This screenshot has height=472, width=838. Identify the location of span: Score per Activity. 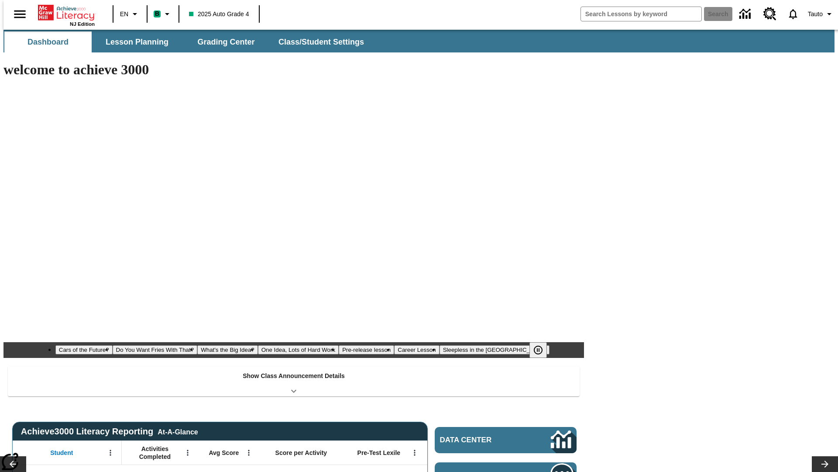
(301, 452).